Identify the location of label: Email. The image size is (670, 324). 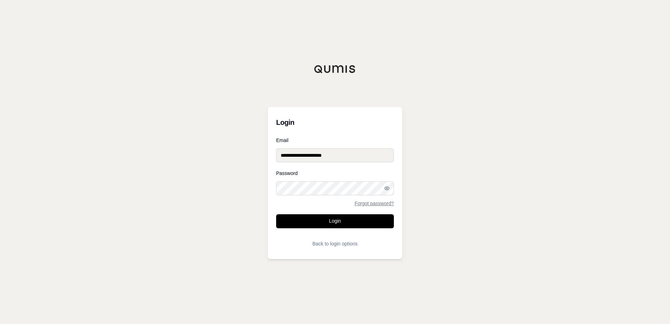
(335, 140).